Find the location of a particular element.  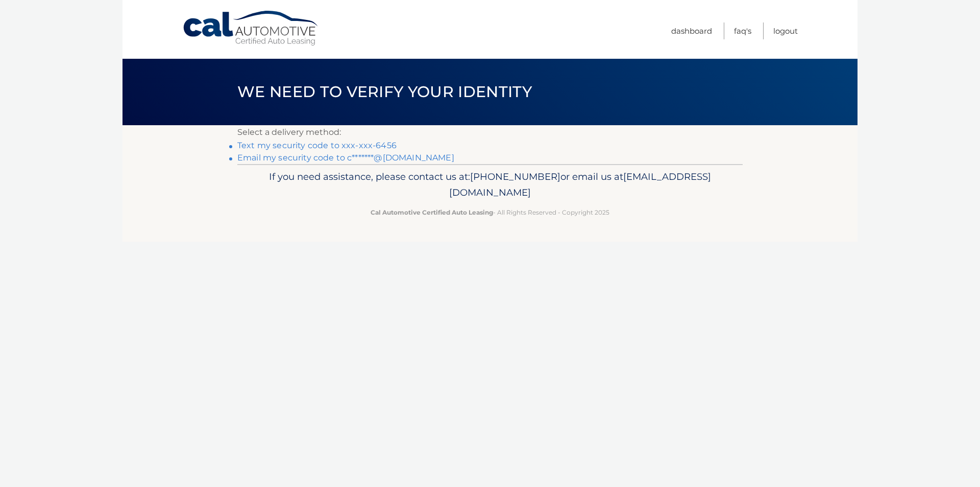

span: We need to verify your identity is located at coordinates (384, 91).